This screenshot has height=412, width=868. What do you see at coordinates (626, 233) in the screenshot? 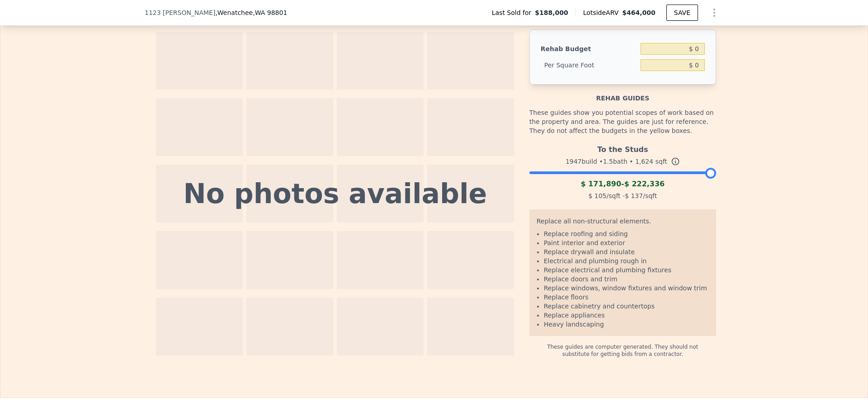
I see `li: Replace roofing and siding` at bounding box center [626, 233].